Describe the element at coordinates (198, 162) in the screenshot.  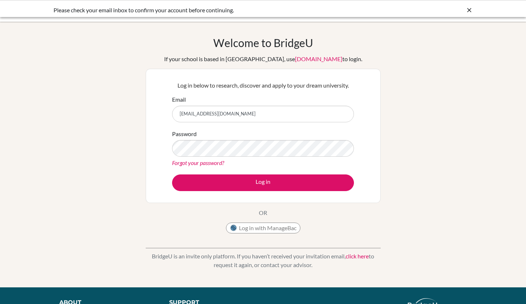
I see `a: Forgot your password?` at that location.